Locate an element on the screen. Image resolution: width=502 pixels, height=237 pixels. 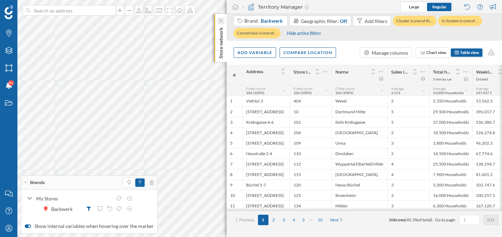
div: Conversion is one of… is located at coordinates (257, 33).